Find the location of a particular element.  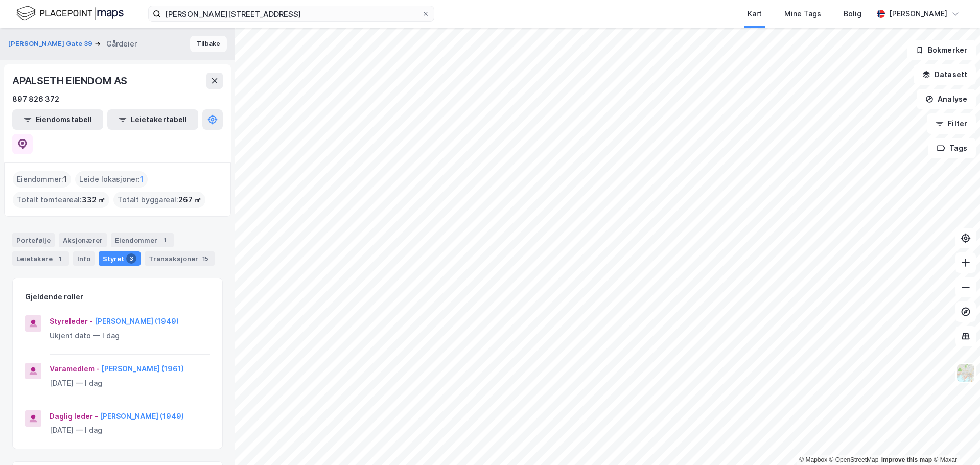

a: Improve this map is located at coordinates (907, 460).